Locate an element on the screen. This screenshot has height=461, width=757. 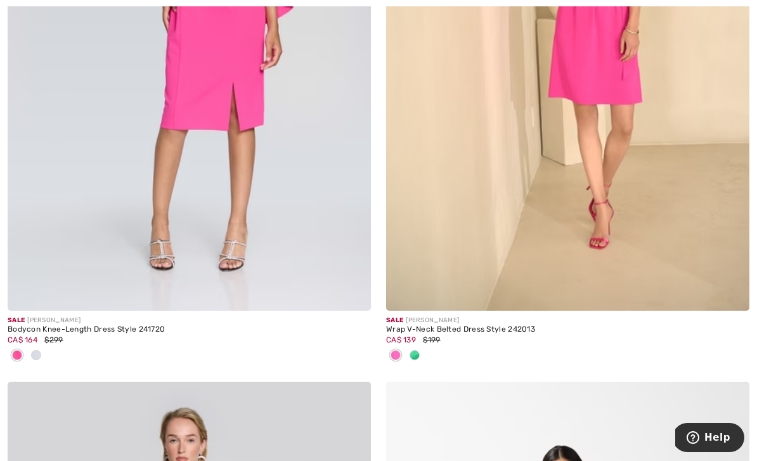
span: $299 is located at coordinates (53, 340).